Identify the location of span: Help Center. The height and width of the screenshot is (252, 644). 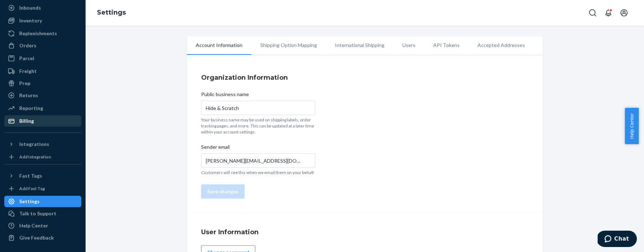
(632, 126).